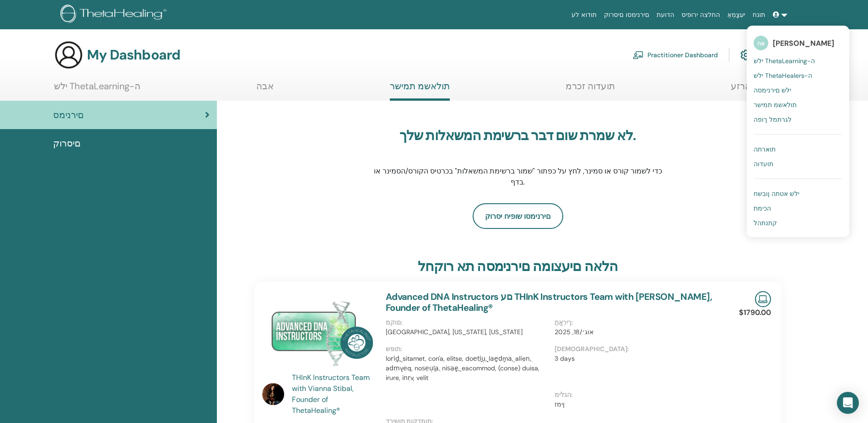  I want to click on p: ןימז, so click(636, 404).